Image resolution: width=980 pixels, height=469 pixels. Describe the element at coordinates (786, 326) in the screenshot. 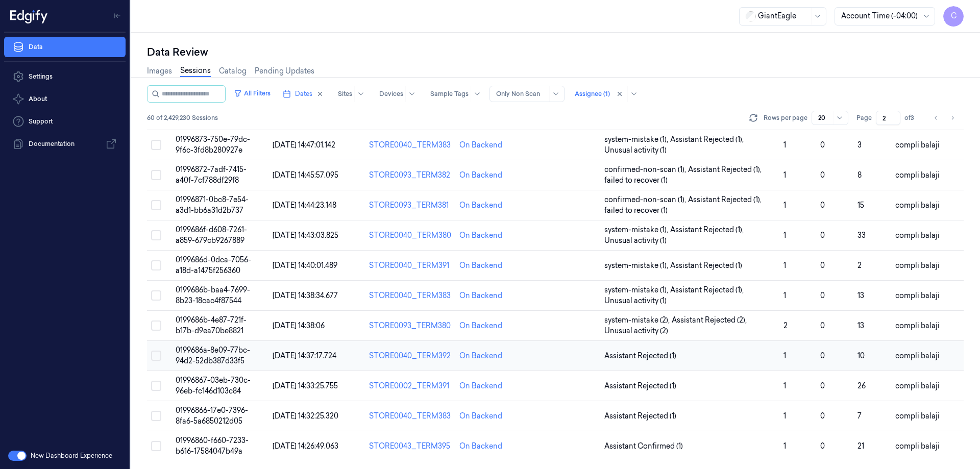

I see `span: 2` at that location.